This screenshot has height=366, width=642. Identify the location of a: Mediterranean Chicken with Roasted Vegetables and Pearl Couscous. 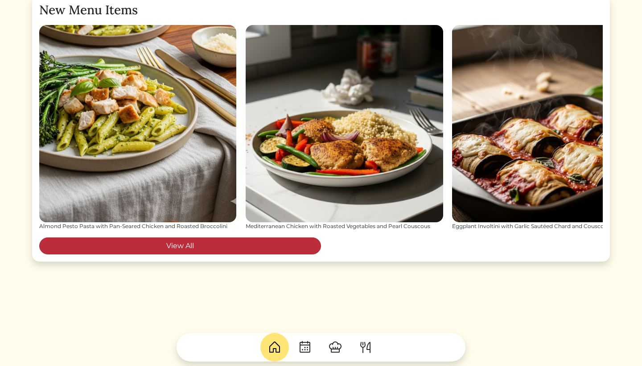
(344, 128).